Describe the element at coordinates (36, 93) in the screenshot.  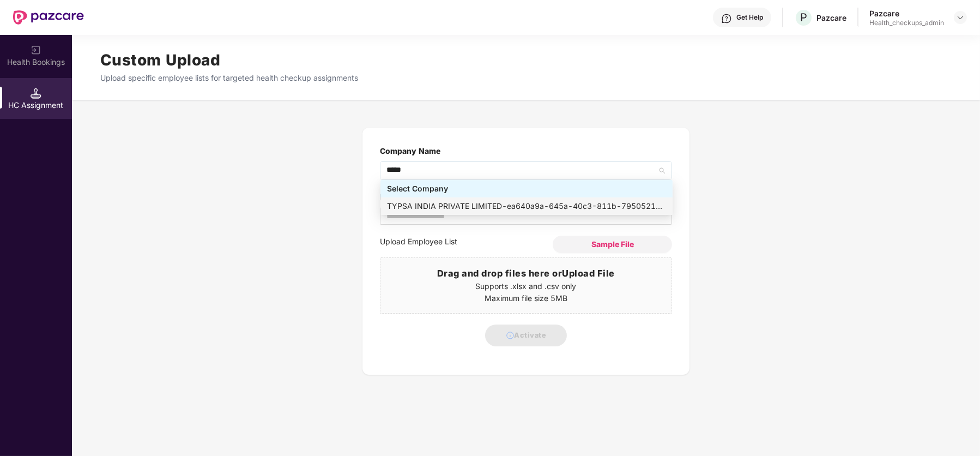
I see `img: svg+xml;base64,PHN2ZyB3aWR0aD0iMTQuNSIgaGVpZ2h0PSIxNC41IiB2aWV3Qm94PSIwIDAgMTYgMTYiIGZpbGw9Im5vbm...` at that location.